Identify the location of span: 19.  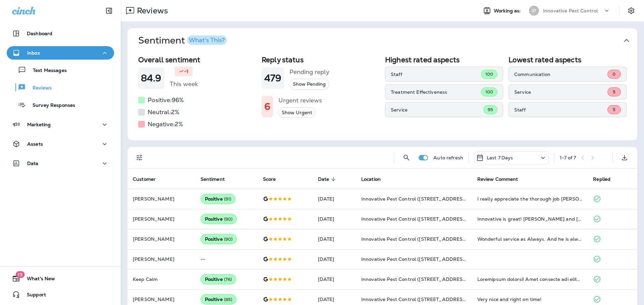
(20, 275).